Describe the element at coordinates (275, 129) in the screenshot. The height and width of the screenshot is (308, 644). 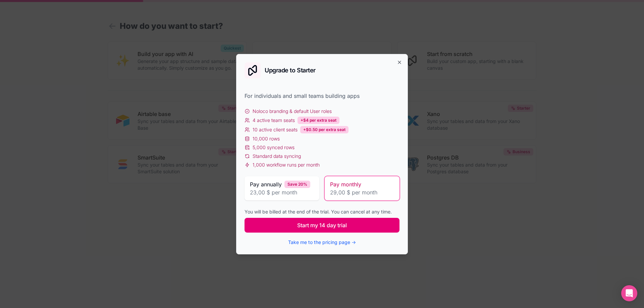
I see `span: 10 active client seats` at that location.